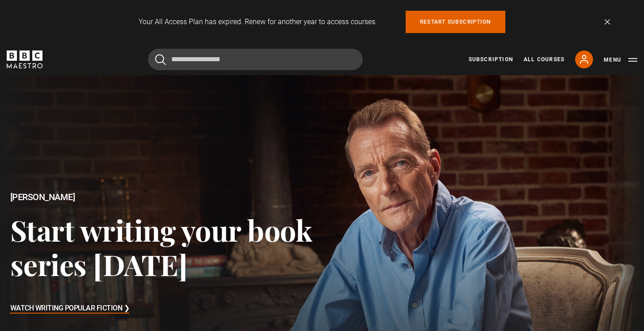 This screenshot has width=644, height=331. Describe the element at coordinates (25, 60) in the screenshot. I see `a: BBC Maestro` at that location.